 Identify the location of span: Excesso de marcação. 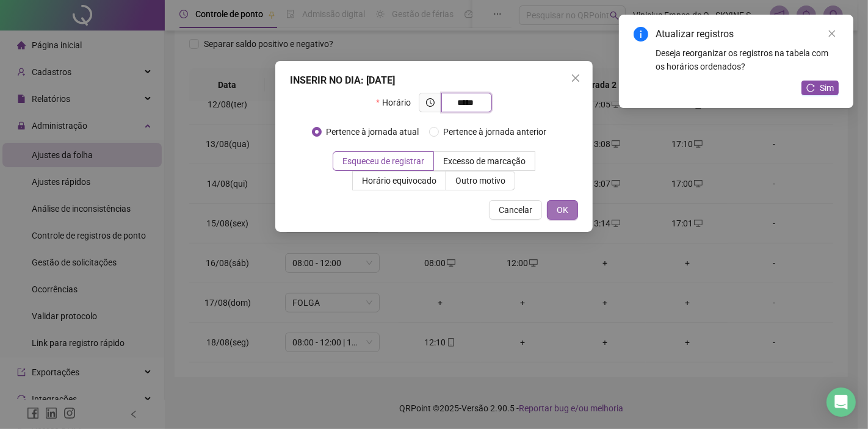
(484, 161).